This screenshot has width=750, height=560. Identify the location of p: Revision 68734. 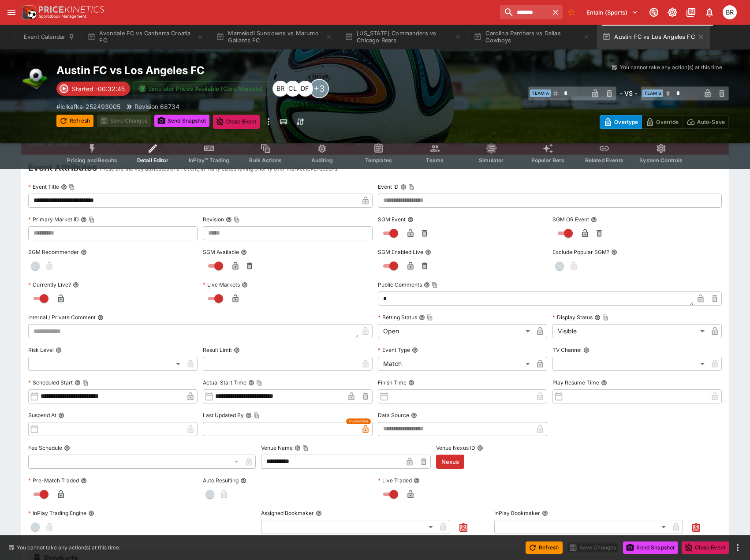
(157, 107).